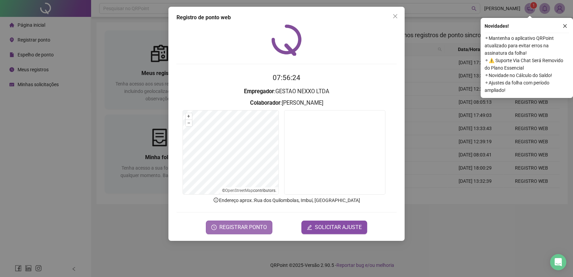 This screenshot has width=573, height=277. I want to click on li: © contributors., so click(249, 190).